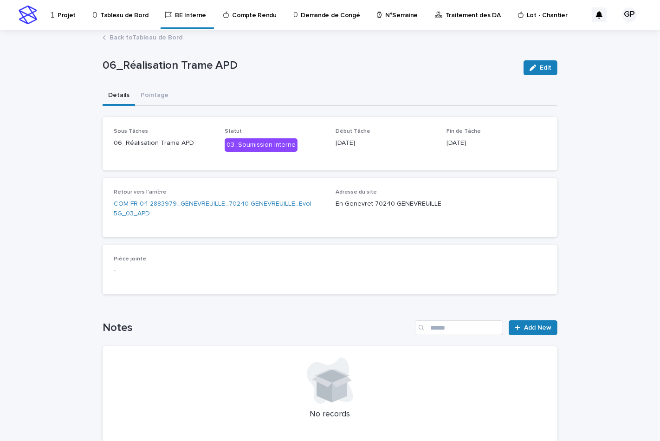 This screenshot has width=660, height=441. I want to click on button: Pointage, so click(154, 96).